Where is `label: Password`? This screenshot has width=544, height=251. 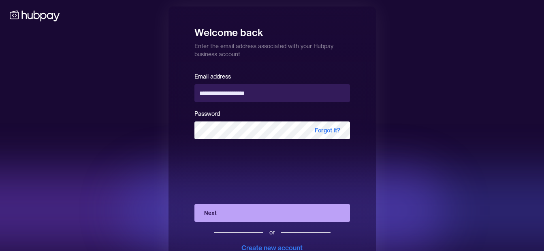 label: Password is located at coordinates (207, 114).